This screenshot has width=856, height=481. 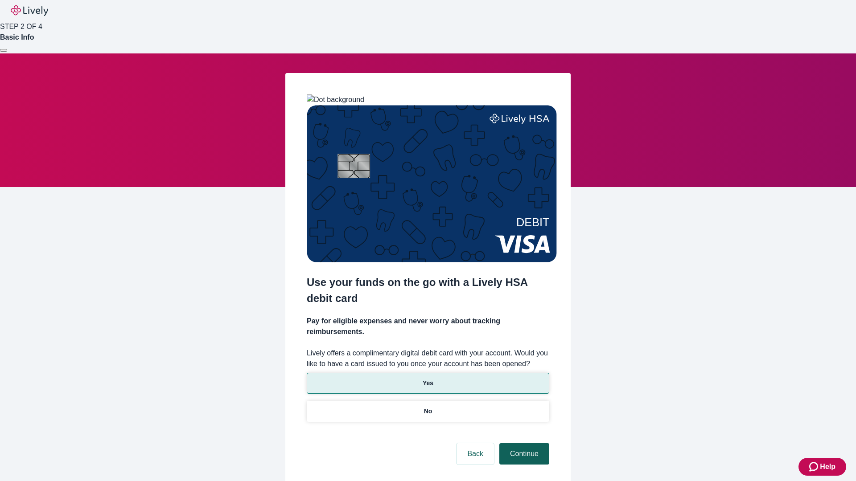 What do you see at coordinates (428, 411) in the screenshot?
I see `p: No` at bounding box center [428, 411].